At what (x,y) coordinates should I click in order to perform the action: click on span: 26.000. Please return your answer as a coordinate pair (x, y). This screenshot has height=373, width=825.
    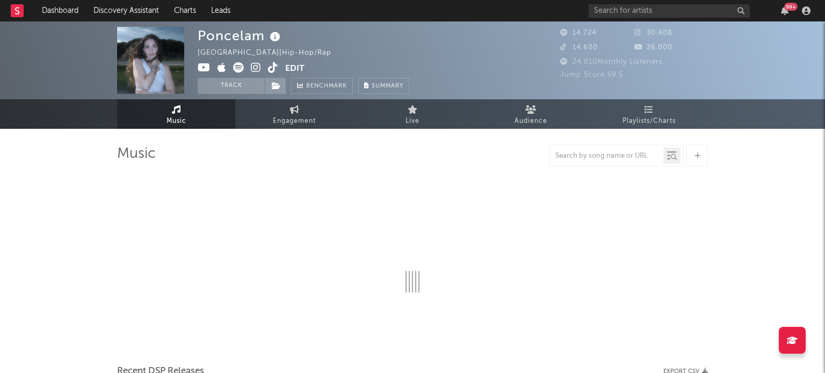
    Looking at the image, I should click on (653, 47).